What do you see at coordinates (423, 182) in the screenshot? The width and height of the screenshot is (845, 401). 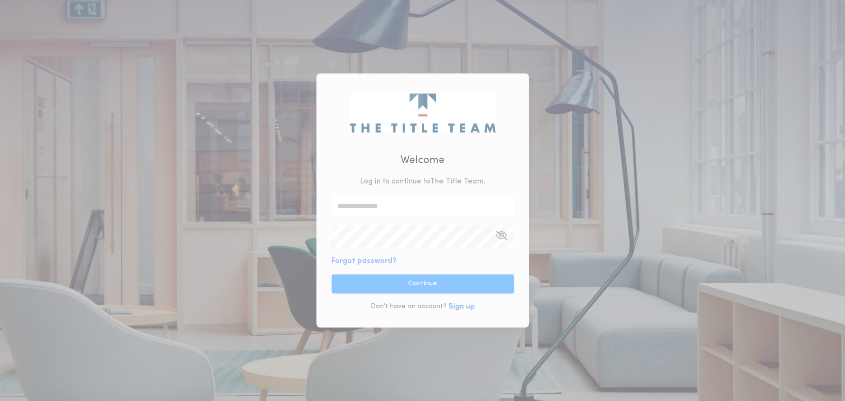 I see `p: Log in to continue to The Title Team .` at bounding box center [423, 182].